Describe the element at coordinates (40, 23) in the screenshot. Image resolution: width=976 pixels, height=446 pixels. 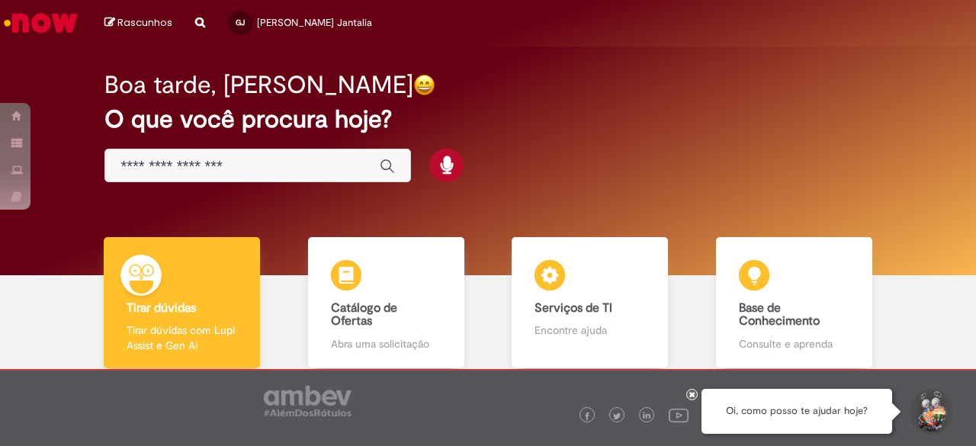
I see `img: ServiceNow` at that location.